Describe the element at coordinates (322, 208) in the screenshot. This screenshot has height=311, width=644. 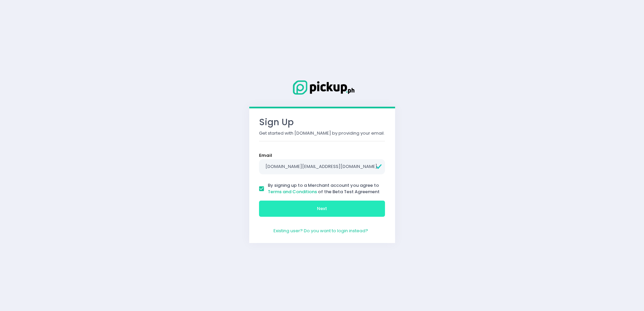
I see `span: Next` at that location.